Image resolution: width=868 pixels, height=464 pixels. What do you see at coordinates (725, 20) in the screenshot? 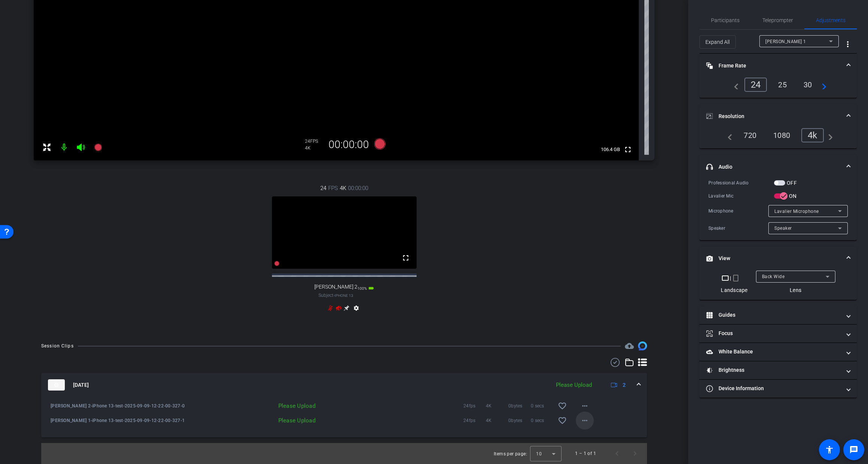
I see `span: Participants` at bounding box center [725, 20].